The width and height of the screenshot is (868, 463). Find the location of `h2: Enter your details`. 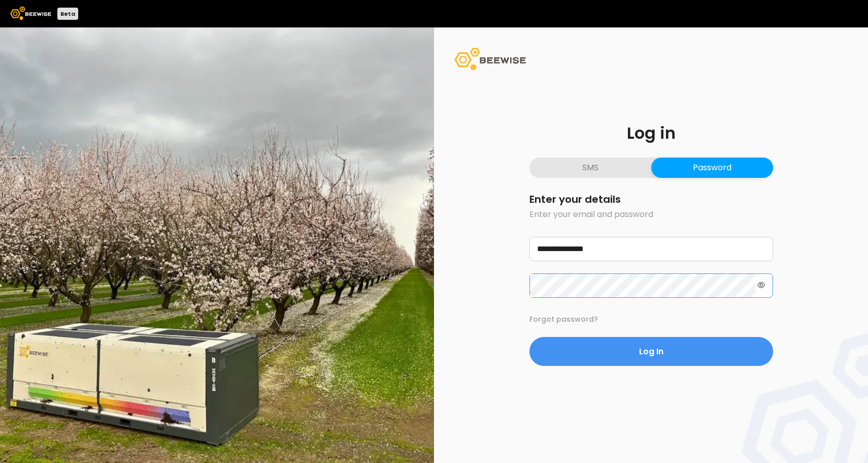

h2: Enter your details is located at coordinates (651, 199).